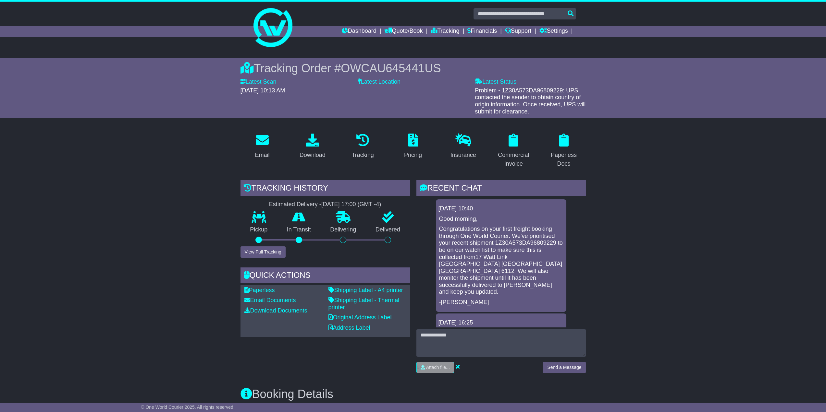 The height and width of the screenshot is (412, 826). Describe the element at coordinates (312, 155) in the screenshot. I see `div: Download` at that location.